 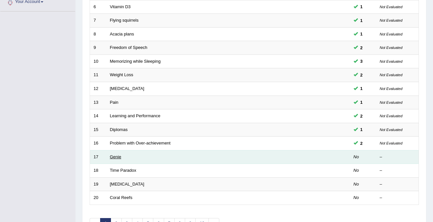 I want to click on a: Vitamin D3, so click(x=120, y=7).